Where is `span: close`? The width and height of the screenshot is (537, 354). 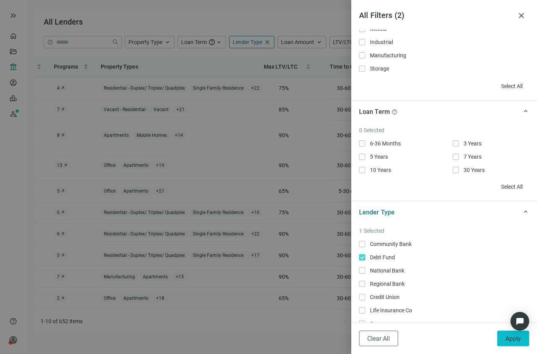 span: close is located at coordinates (521, 16).